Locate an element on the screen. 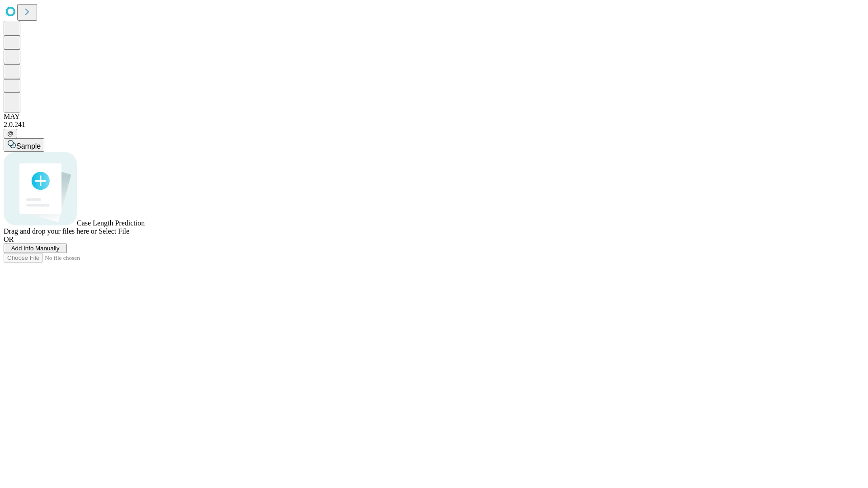  button: Add Info Manually is located at coordinates (35, 248).